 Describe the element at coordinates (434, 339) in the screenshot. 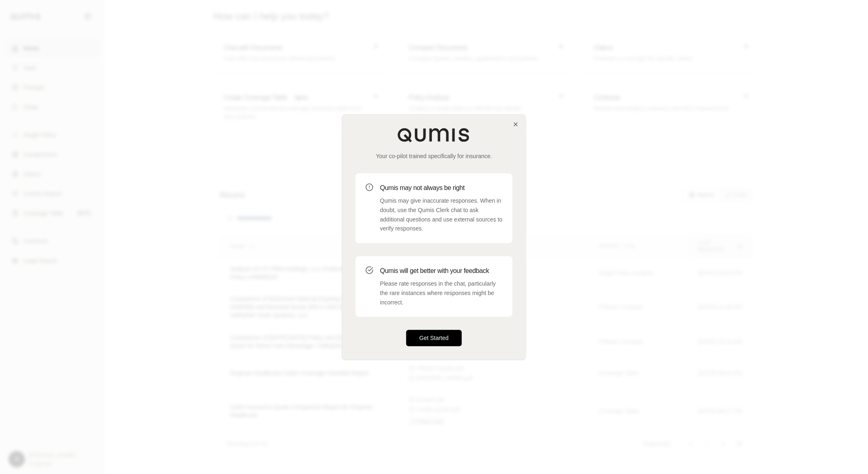

I see `button: Get Started` at that location.